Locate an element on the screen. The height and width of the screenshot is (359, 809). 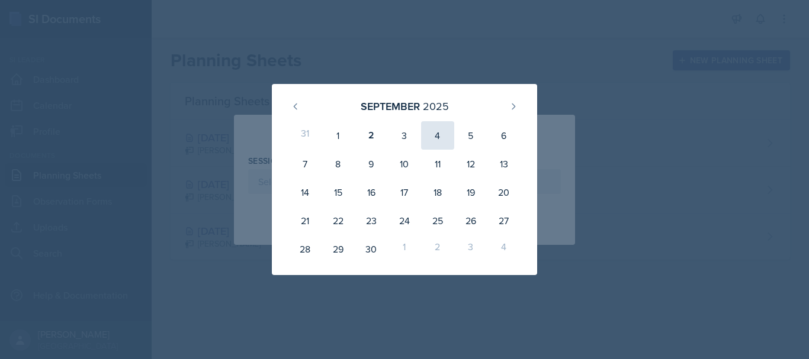
div: 5 is located at coordinates (471, 136).